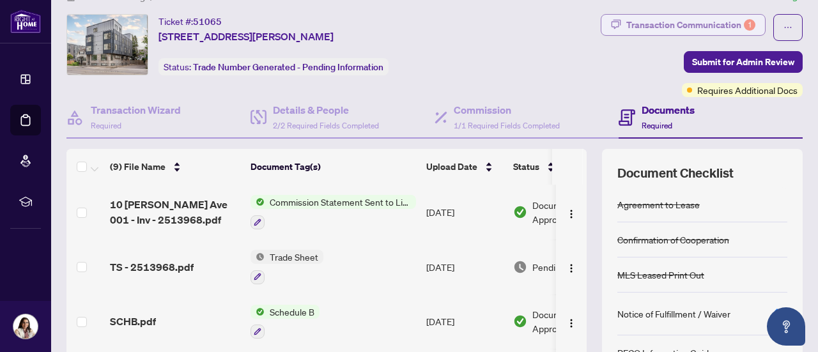 This screenshot has height=352, width=818. Describe the element at coordinates (285, 322) in the screenshot. I see `button: Status IconSchedule B` at that location.